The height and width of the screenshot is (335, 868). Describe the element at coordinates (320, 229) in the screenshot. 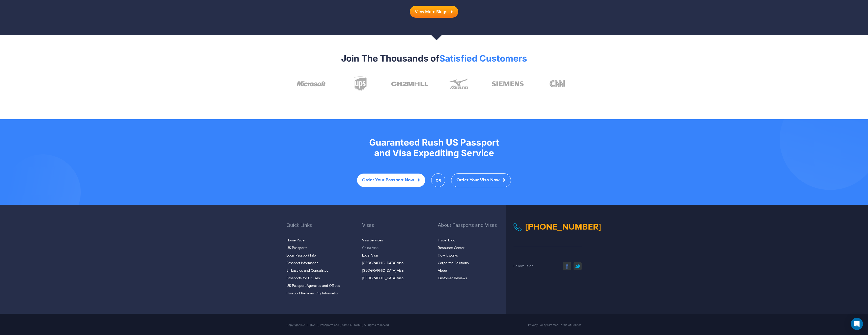

I see `h3: Quick Links` at that location.